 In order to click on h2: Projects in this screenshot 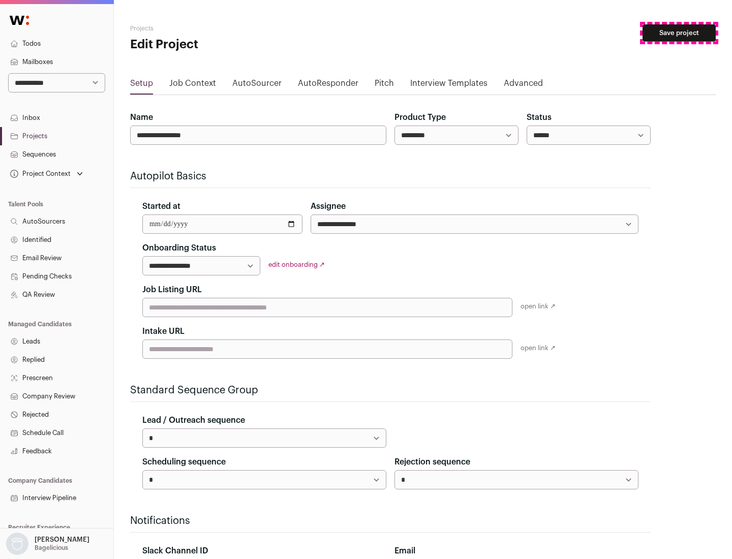, I will do `click(228, 28)`.